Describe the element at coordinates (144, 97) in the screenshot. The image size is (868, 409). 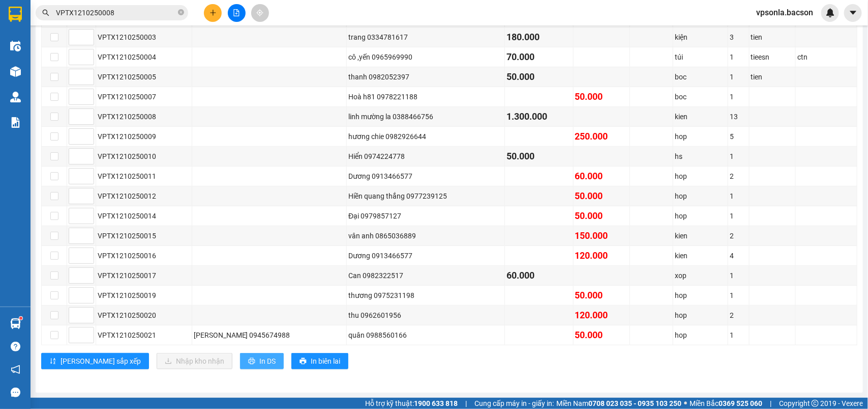
I see `td: VPTX1210250007` at that location.